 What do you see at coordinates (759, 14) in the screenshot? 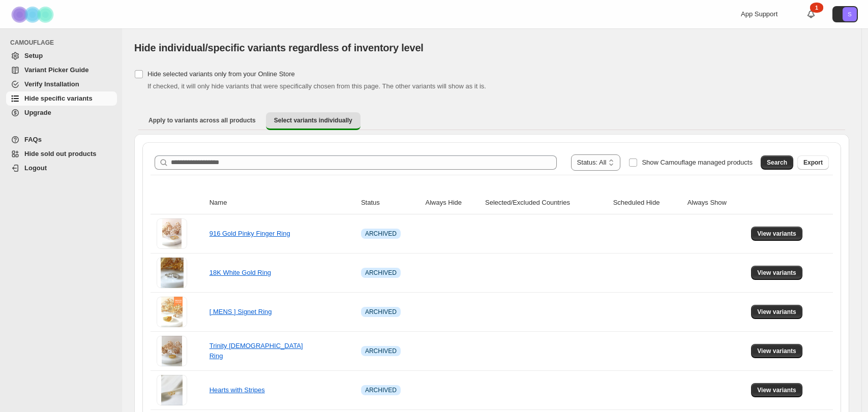
I see `span: App Support` at bounding box center [759, 14].